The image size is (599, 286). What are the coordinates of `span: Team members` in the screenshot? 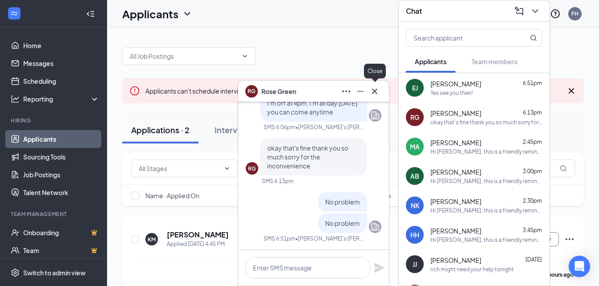 It's located at (494, 62).